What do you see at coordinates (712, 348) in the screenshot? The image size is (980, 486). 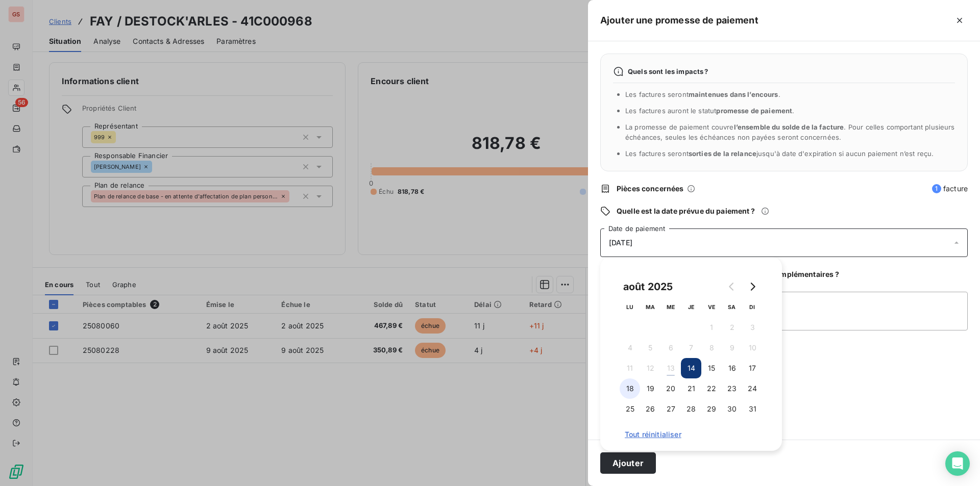 I see `button: 8` at bounding box center [712, 348].